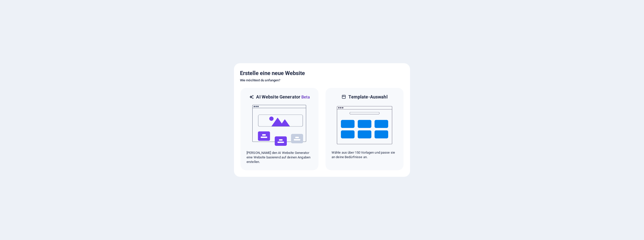  Describe the element at coordinates (364, 155) in the screenshot. I see `p: Wähle aus über 150 Vorlagen und passe sie an deine Bedürfnisse an.` at that location.